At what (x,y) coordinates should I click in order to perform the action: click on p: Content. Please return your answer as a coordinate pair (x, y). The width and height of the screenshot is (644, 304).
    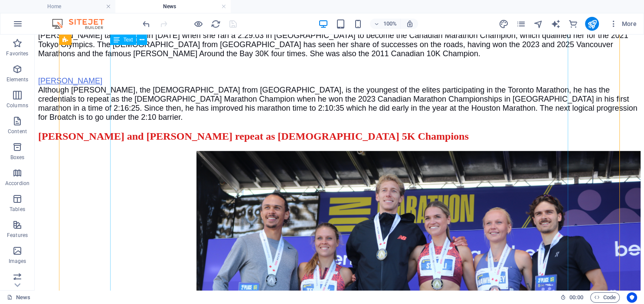
    Looking at the image, I should click on (17, 132).